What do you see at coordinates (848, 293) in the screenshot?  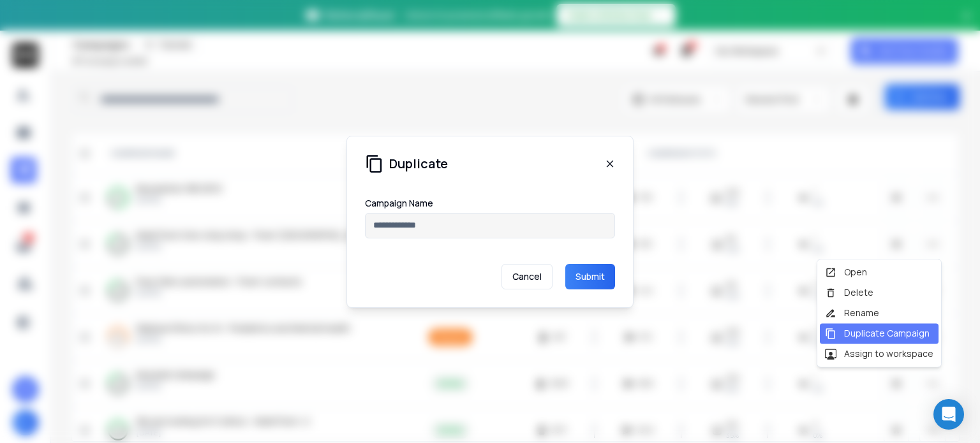 I see `div: Delete` at bounding box center [848, 293].